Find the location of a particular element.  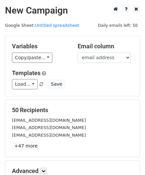

a: +47 more is located at coordinates (26, 146).